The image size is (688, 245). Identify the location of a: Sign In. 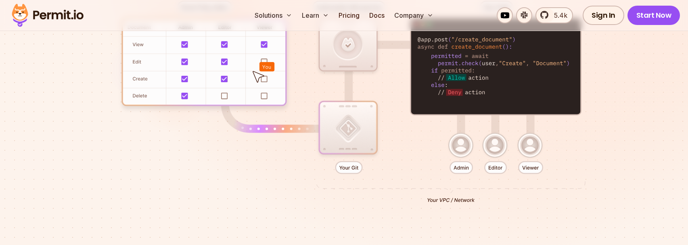
(603, 15).